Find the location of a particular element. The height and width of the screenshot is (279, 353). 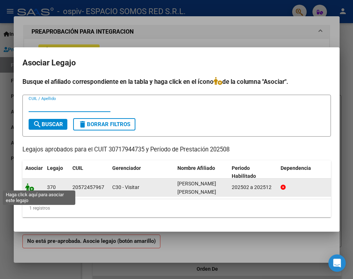

datatable-header-cell: Gerenciador is located at coordinates (142, 172).